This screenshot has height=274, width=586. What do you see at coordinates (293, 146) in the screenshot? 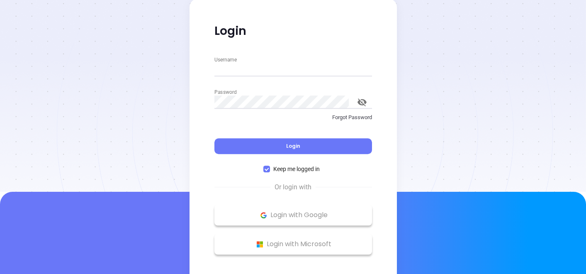
I see `button: Login` at bounding box center [293, 146].